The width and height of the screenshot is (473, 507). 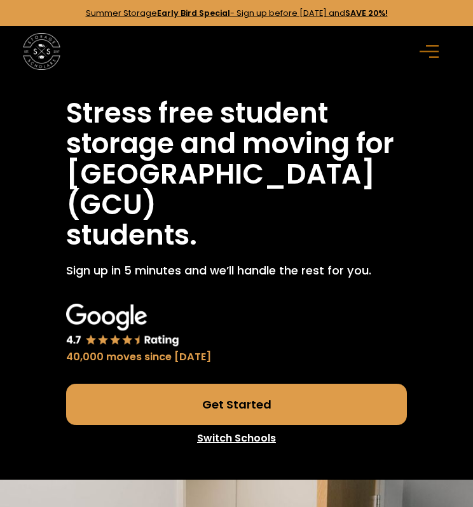 I want to click on h1: students., so click(x=132, y=235).